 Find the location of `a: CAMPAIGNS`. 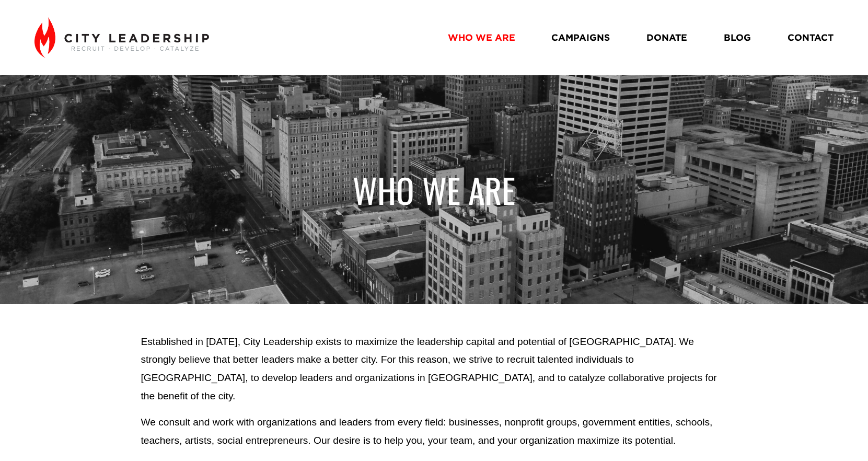

a: CAMPAIGNS is located at coordinates (581, 37).